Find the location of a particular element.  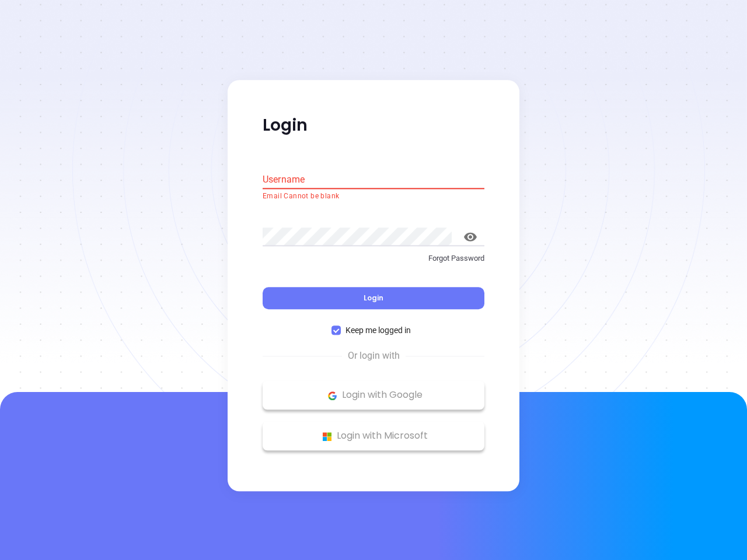

span: Keep me logged in is located at coordinates (378, 331).